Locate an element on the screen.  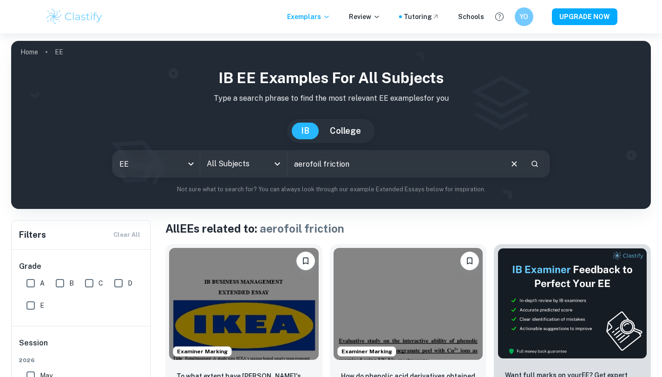
img: Business and Management EE example thumbnail: To what extent have IKEA's in-store reta is located at coordinates (244, 304).